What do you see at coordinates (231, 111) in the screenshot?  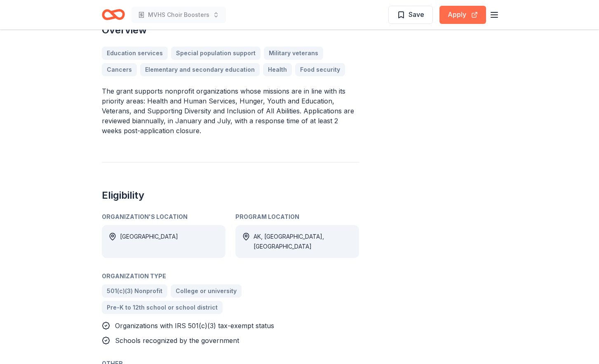 I see `p: The grant supports nonprofit organizations whose missions are in line with its priority areas: He...` at bounding box center [231, 111].